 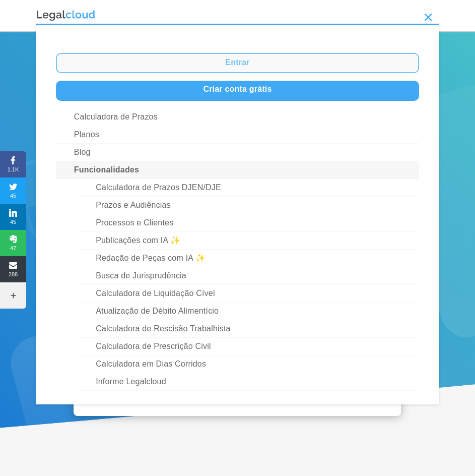 I want to click on a: Calculadora de Prazos DJEN/DJE, so click(x=249, y=188).